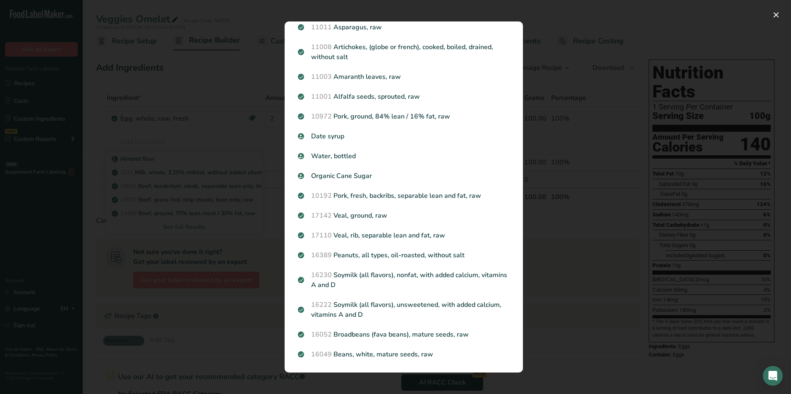  I want to click on p: Amaranth leaves, raw, so click(404, 77).